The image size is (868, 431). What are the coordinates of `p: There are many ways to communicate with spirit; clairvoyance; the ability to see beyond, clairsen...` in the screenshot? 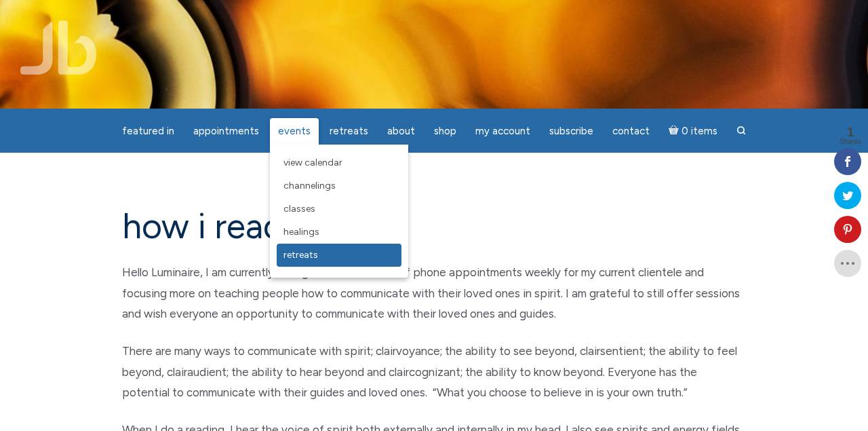 It's located at (434, 372).